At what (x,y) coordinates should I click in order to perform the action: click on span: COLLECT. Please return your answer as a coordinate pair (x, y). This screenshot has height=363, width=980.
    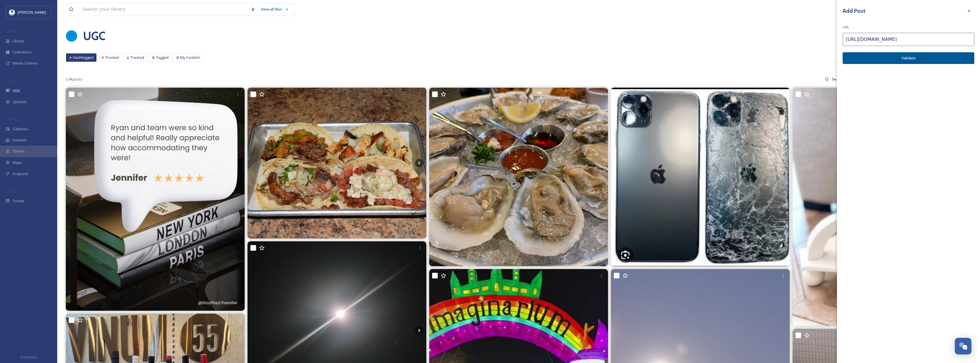
    Looking at the image, I should click on (12, 81).